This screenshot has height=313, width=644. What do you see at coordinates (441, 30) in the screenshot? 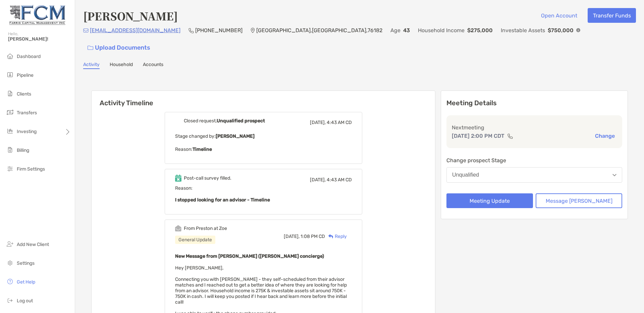
I see `p: Household Income` at bounding box center [441, 30].